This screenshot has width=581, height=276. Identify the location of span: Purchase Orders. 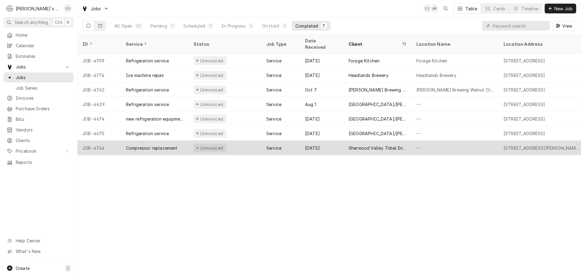
(43, 108).